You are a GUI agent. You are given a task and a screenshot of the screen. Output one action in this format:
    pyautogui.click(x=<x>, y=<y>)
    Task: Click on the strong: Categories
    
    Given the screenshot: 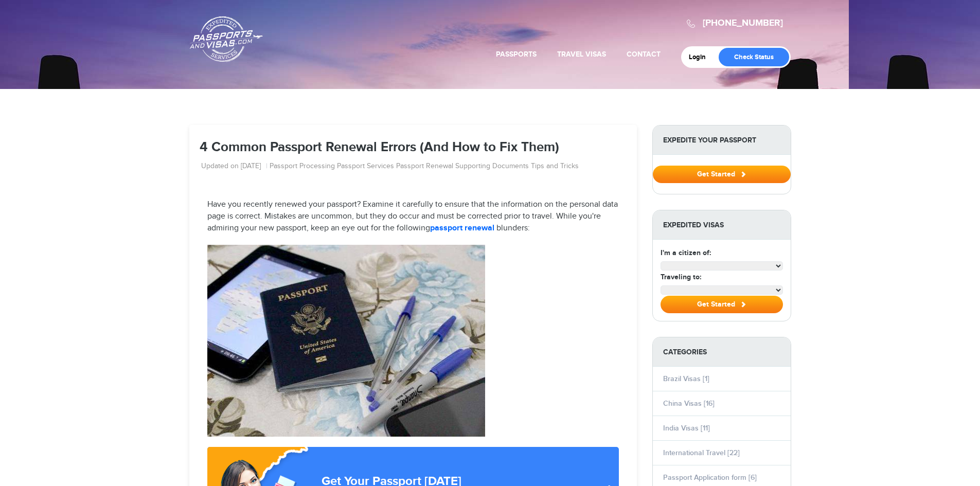 What is the action you would take?
    pyautogui.click(x=722, y=351)
    